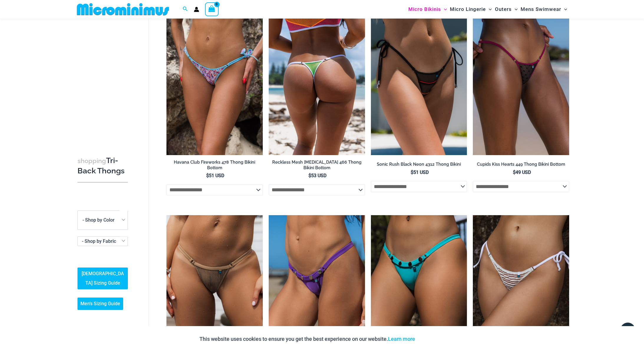  Describe the element at coordinates (215, 166) in the screenshot. I see `a: Havana Club Fireworks 478 Thong Bikini Bottom` at that location.